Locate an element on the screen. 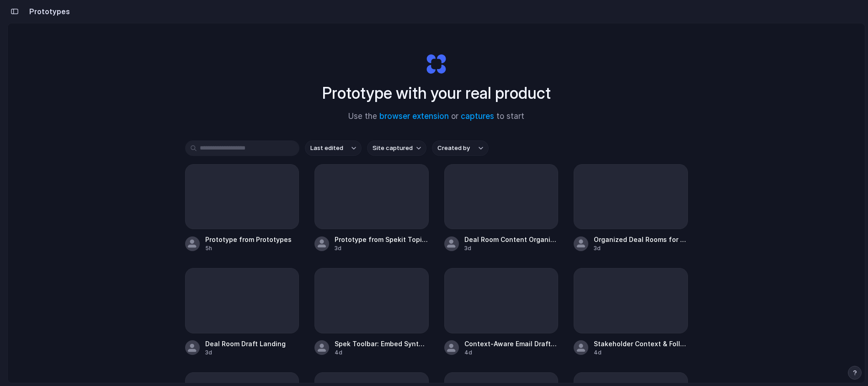 The height and width of the screenshot is (386, 868). span: Deal Room Content Organization is located at coordinates (512, 239).